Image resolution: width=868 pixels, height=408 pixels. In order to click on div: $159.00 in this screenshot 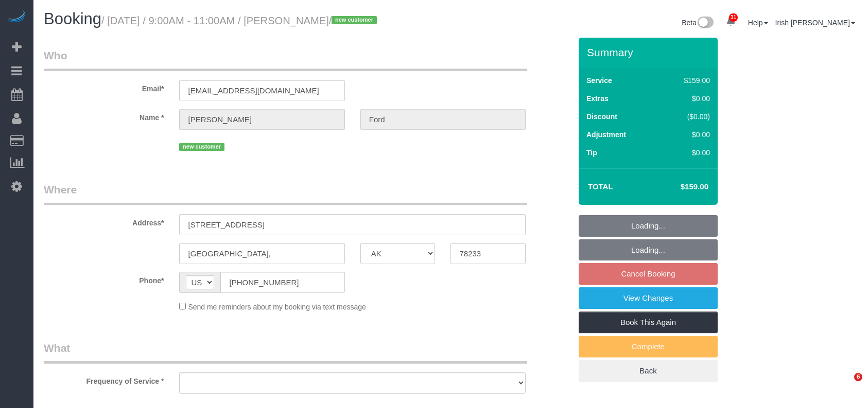, I will do `click(686, 80)`.